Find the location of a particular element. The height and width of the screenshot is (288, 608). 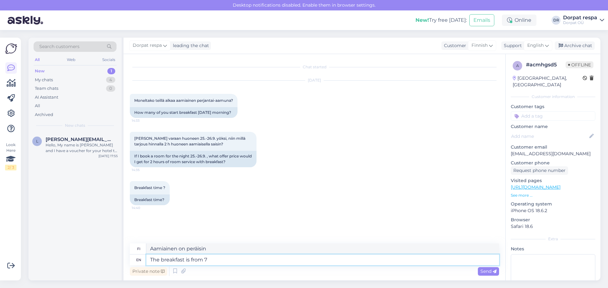

div: leading the chat is located at coordinates (190, 46).